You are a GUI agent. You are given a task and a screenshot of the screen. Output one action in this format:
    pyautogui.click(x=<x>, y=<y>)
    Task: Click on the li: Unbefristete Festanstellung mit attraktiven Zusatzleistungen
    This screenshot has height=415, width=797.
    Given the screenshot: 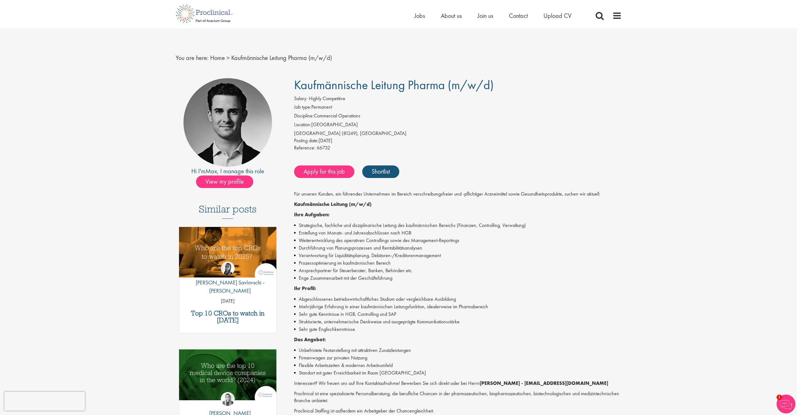 What is the action you would take?
    pyautogui.click(x=457, y=350)
    